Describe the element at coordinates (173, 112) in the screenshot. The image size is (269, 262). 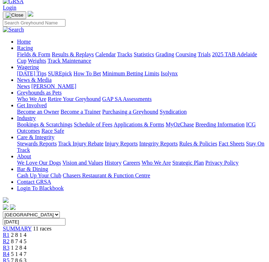
I see `a: Syndication` at that location.